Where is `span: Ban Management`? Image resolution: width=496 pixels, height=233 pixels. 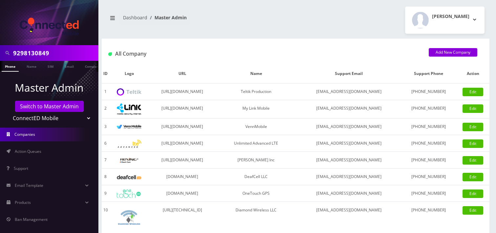 span: Ban Management is located at coordinates (31, 220).